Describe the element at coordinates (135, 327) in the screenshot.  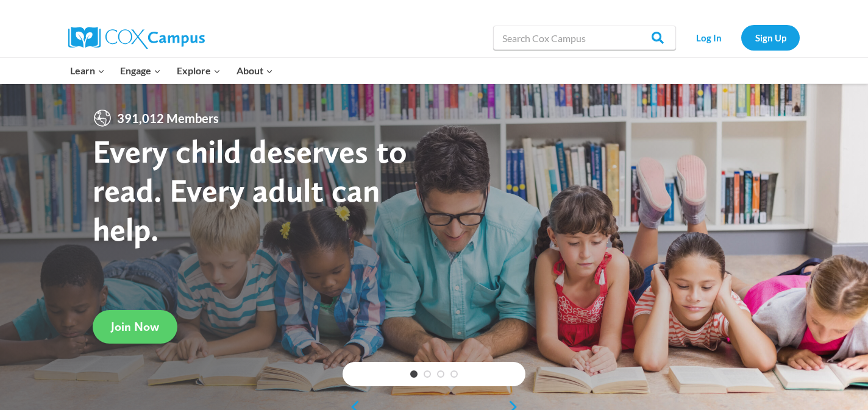
I see `a: Join Now` at that location.